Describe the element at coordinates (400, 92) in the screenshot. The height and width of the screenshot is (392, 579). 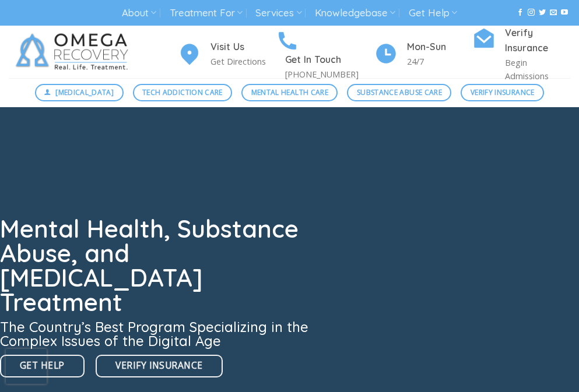
I see `span: Substance Abuse Care` at that location.